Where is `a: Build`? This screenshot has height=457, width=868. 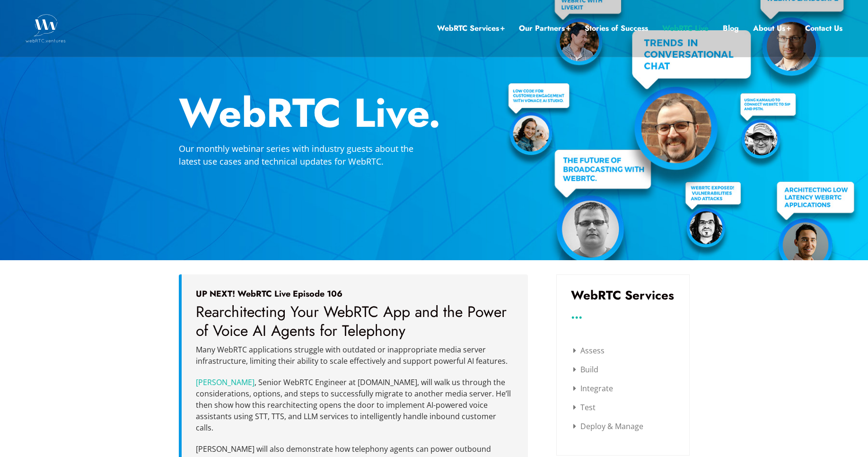
a: Build is located at coordinates (586, 369).